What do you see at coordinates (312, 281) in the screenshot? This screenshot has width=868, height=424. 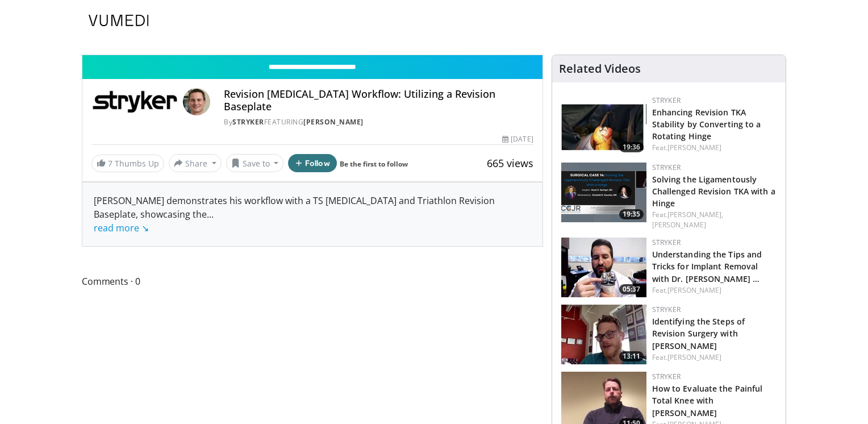 I see `span: Comments 0` at bounding box center [312, 281].